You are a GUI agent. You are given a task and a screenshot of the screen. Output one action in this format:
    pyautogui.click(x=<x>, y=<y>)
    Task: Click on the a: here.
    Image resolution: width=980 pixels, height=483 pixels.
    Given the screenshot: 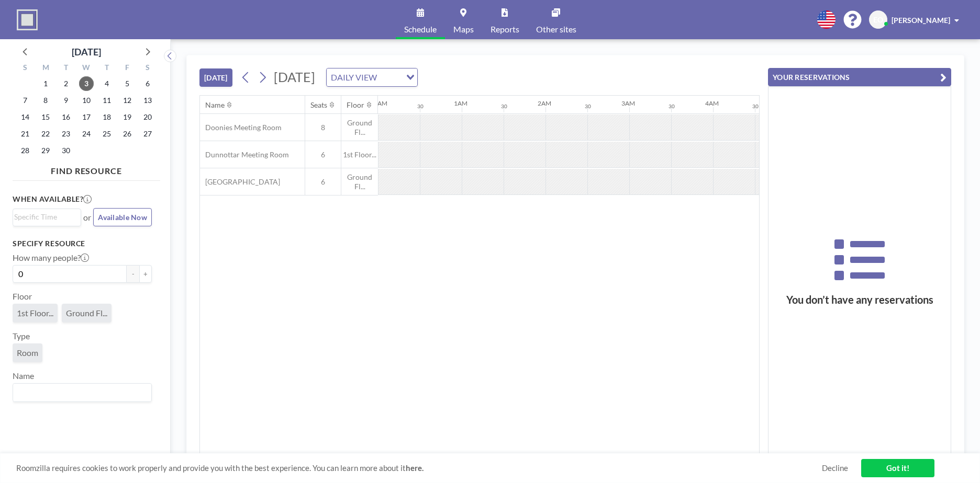 What is the action you would take?
    pyautogui.click(x=414, y=468)
    